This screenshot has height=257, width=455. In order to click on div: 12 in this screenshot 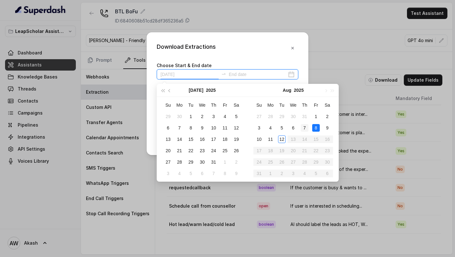, I will do `click(282, 139)`.